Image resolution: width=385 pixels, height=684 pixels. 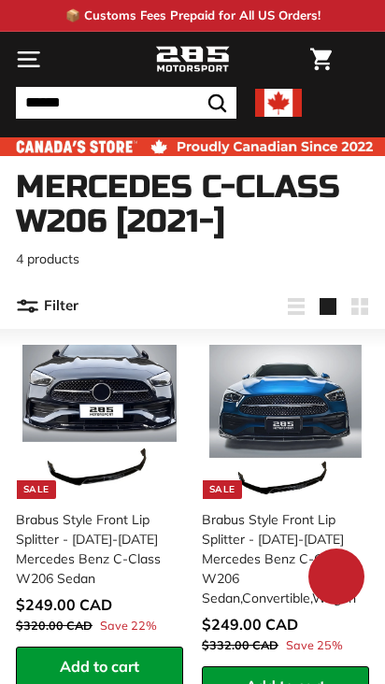 What do you see at coordinates (193, 259) in the screenshot?
I see `p: 4 products` at bounding box center [193, 259].